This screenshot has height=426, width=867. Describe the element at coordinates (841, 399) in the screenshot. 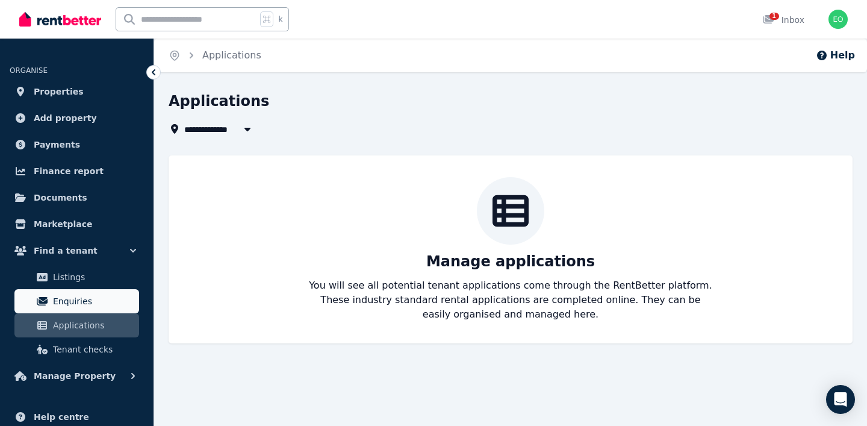

I see `div: Open Intercom Messenger` at that location.